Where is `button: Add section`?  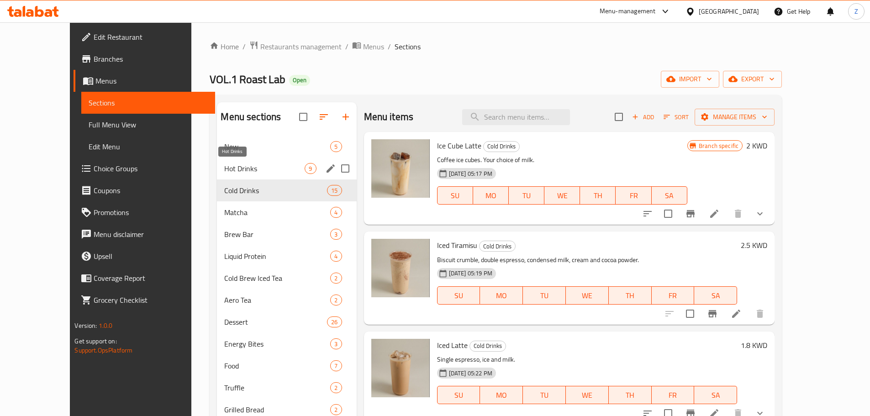
button: Add section is located at coordinates (346, 117).